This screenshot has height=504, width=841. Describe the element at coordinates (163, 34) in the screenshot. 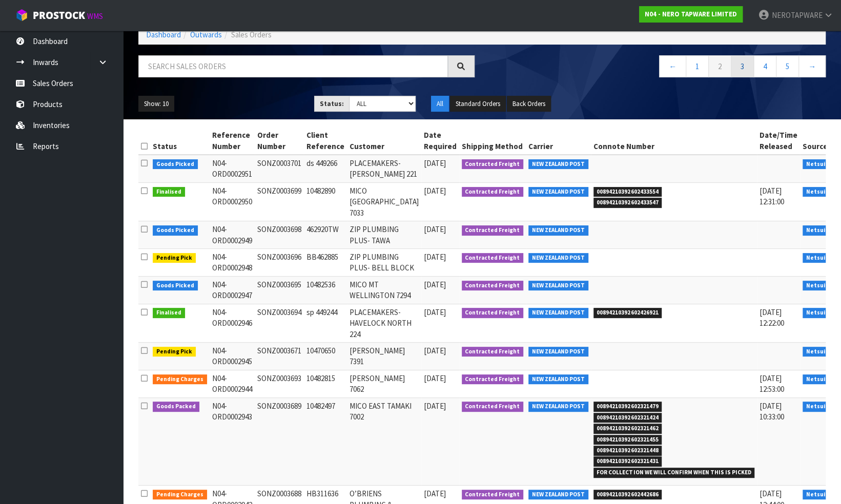

I see `a: Dashboard` at that location.